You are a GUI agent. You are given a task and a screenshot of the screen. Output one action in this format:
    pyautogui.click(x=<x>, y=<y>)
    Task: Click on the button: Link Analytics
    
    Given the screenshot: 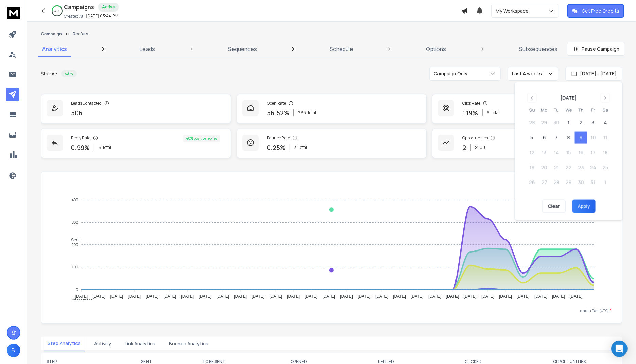 What is the action you would take?
    pyautogui.click(x=140, y=343)
    